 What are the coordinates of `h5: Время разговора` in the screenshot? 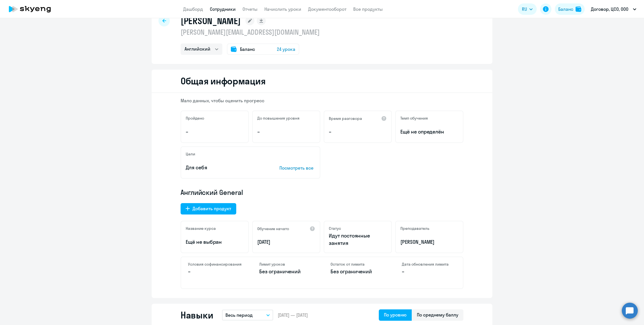 It's located at (345, 118).